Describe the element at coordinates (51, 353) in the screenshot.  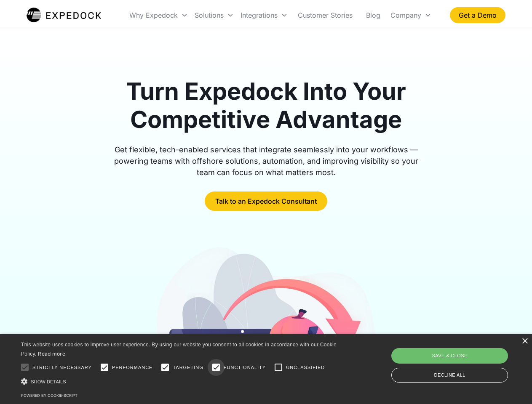
I see `a: Read more` at that location.